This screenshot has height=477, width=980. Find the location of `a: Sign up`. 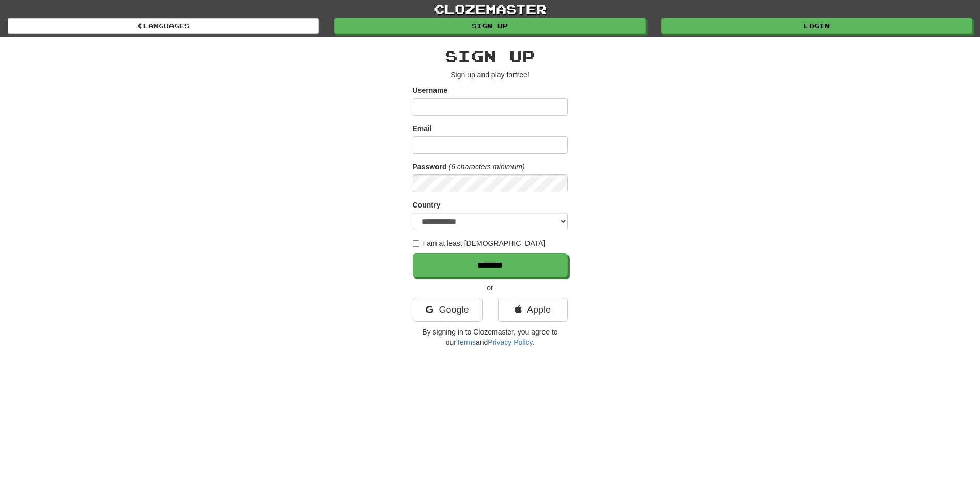

a: Sign up is located at coordinates (490, 26).